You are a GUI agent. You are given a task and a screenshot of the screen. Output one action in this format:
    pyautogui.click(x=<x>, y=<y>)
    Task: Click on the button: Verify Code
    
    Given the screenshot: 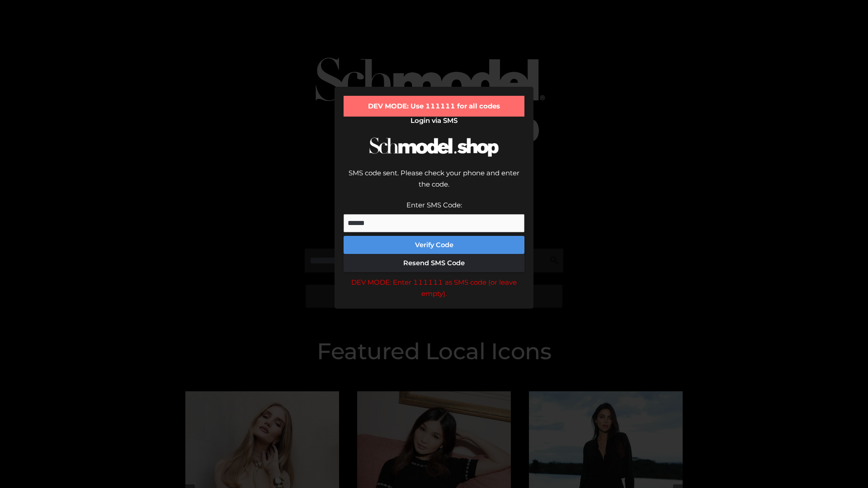 What is the action you would take?
    pyautogui.click(x=434, y=245)
    